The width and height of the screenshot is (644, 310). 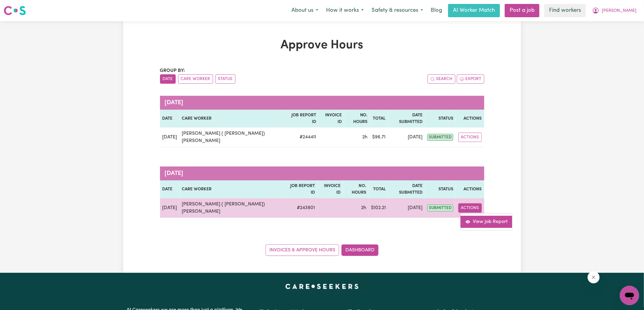 I want to click on img: Careseekers logo, so click(x=15, y=10).